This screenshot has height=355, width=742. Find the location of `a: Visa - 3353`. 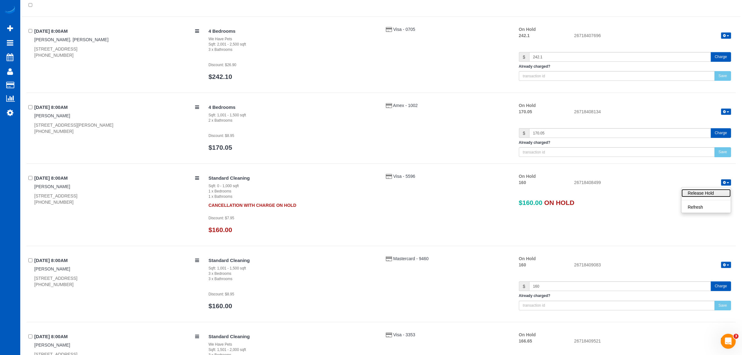

a: Visa - 3353 is located at coordinates (404, 335).